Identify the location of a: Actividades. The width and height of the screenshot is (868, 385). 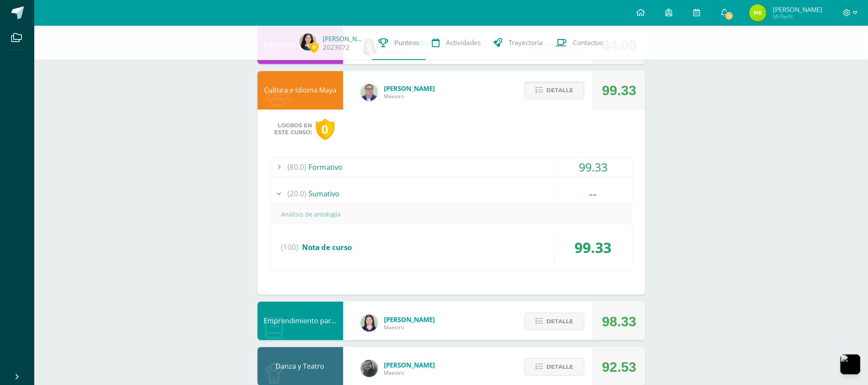
(456, 43).